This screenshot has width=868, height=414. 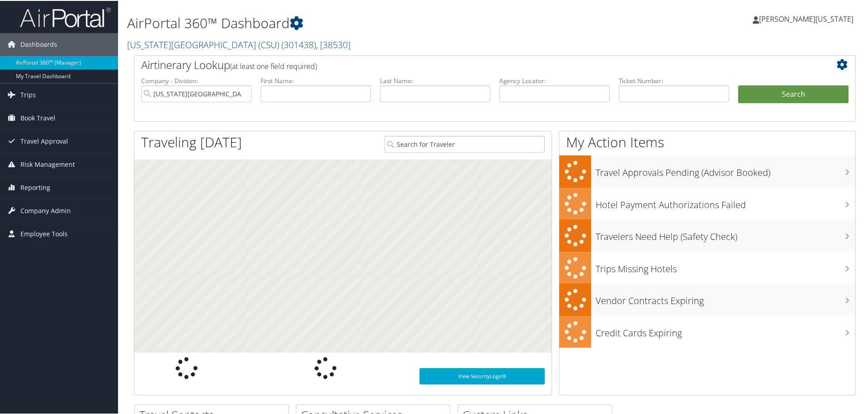 I want to click on h3: Hotel Payment Authorizations Failed, so click(x=726, y=202).